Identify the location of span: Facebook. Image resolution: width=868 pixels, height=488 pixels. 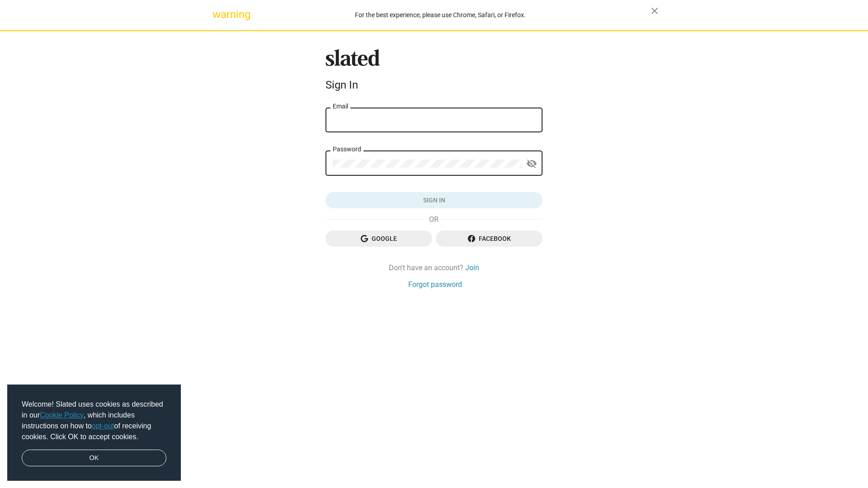
(489, 239).